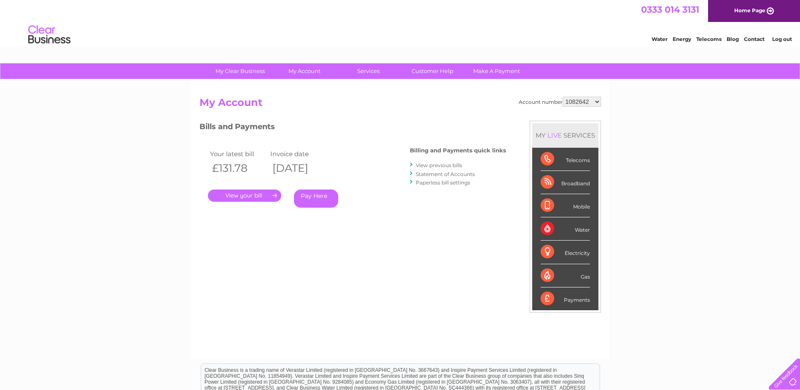 The width and height of the screenshot is (800, 390). Describe the element at coordinates (782, 39) in the screenshot. I see `a: Log out` at that location.